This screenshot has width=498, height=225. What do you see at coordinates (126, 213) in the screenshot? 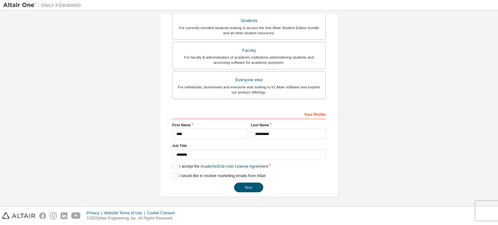
I see `div: Website Terms of Use` at bounding box center [126, 213].